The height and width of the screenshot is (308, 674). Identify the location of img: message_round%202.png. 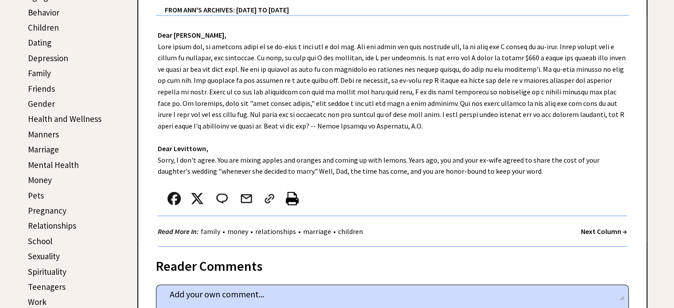
(222, 198).